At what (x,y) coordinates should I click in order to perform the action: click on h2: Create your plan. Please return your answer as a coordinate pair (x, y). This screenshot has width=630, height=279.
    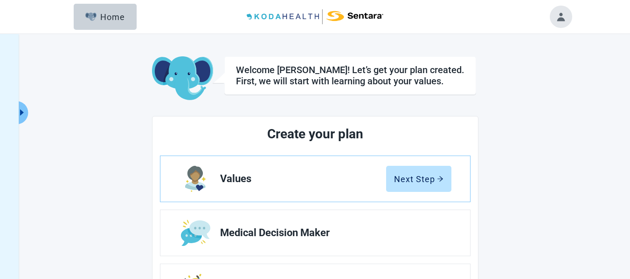
    Looking at the image, I should click on (315, 134).